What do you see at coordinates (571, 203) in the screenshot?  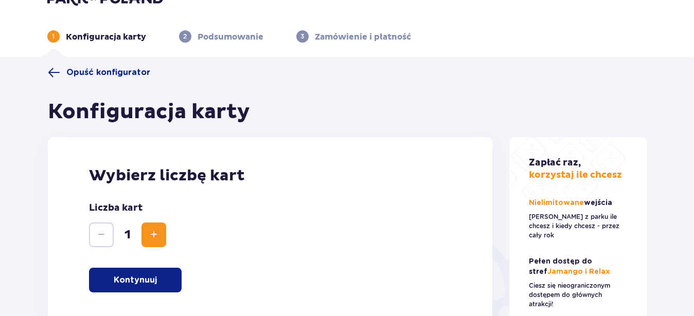 I see `p: Nielimitowane` at bounding box center [571, 203].